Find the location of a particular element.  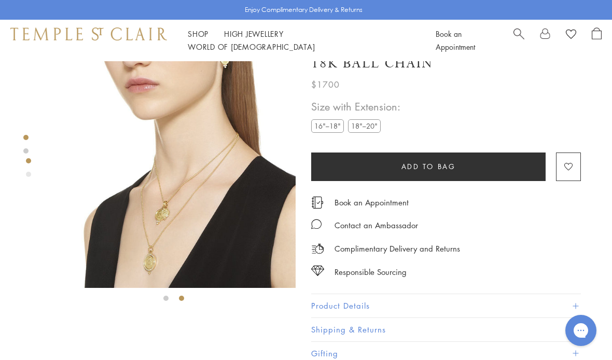

img: MessageIcon-01_2.svg is located at coordinates (316, 224).